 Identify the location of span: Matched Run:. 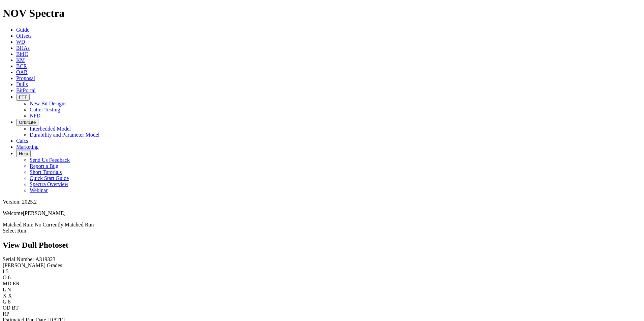
(18, 225).